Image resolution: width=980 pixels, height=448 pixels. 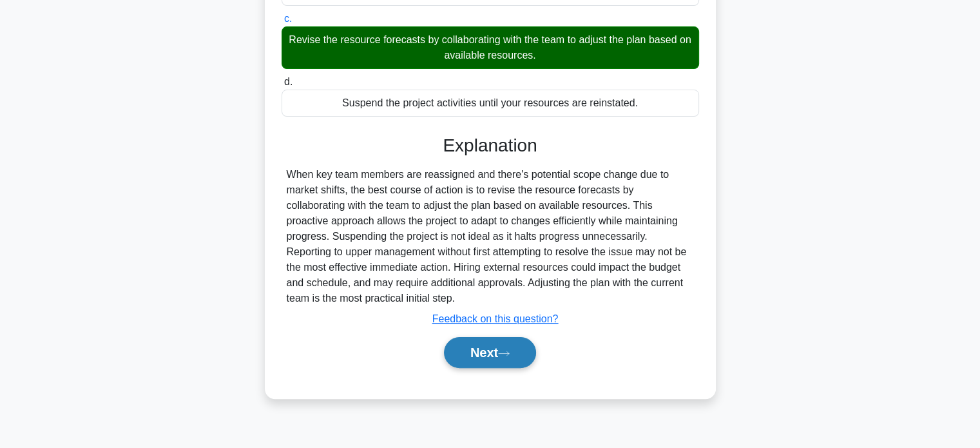 What do you see at coordinates (289, 82) in the screenshot?
I see `span: d.` at bounding box center [289, 82].